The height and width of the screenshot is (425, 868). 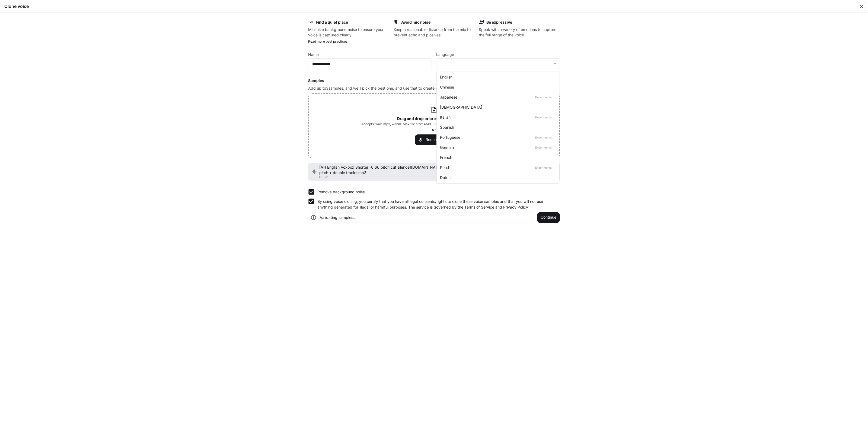 I want to click on div: Italian, so click(x=497, y=117).